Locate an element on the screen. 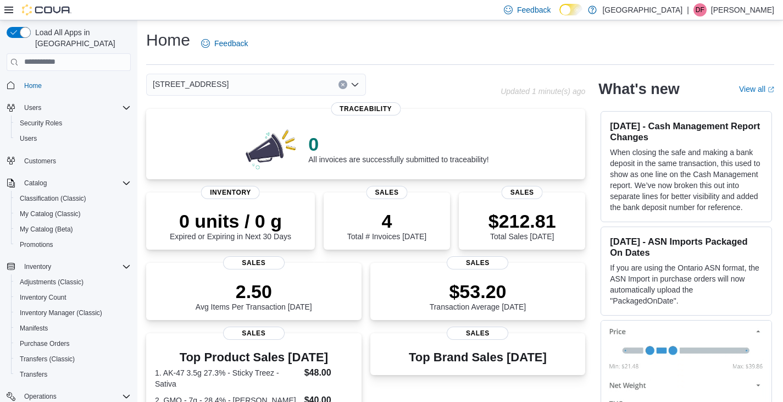 This screenshot has width=783, height=402. button: Open list of options is located at coordinates (355, 85).